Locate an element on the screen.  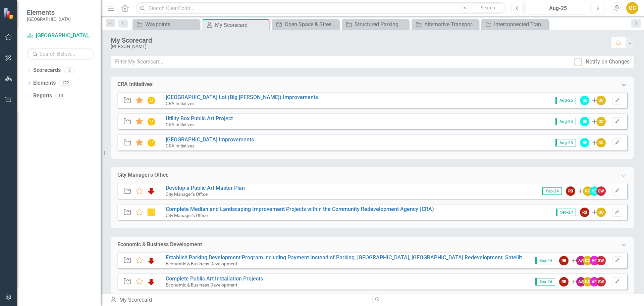
div: Alternative Transportation is located at coordinates (451, 24).